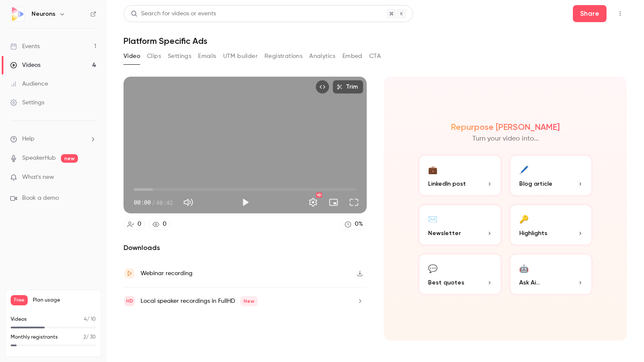 The height and width of the screenshot is (362, 644). I want to click on div: 0 %, so click(358, 224).